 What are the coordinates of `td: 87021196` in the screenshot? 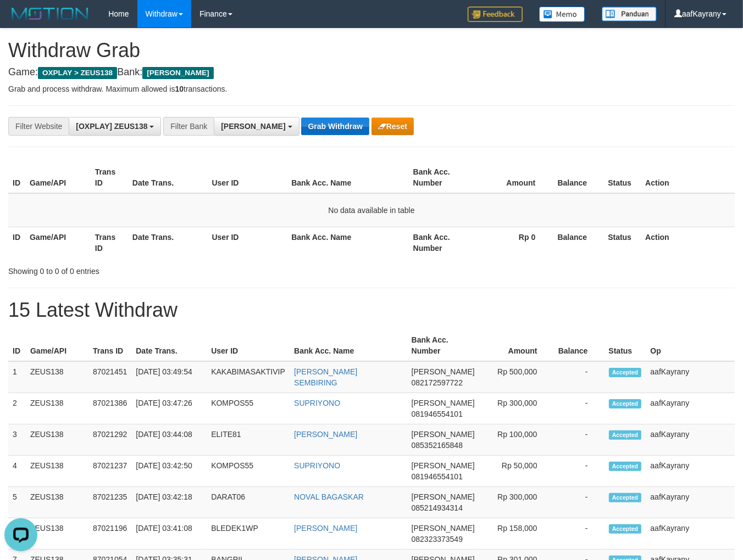 It's located at (110, 534).